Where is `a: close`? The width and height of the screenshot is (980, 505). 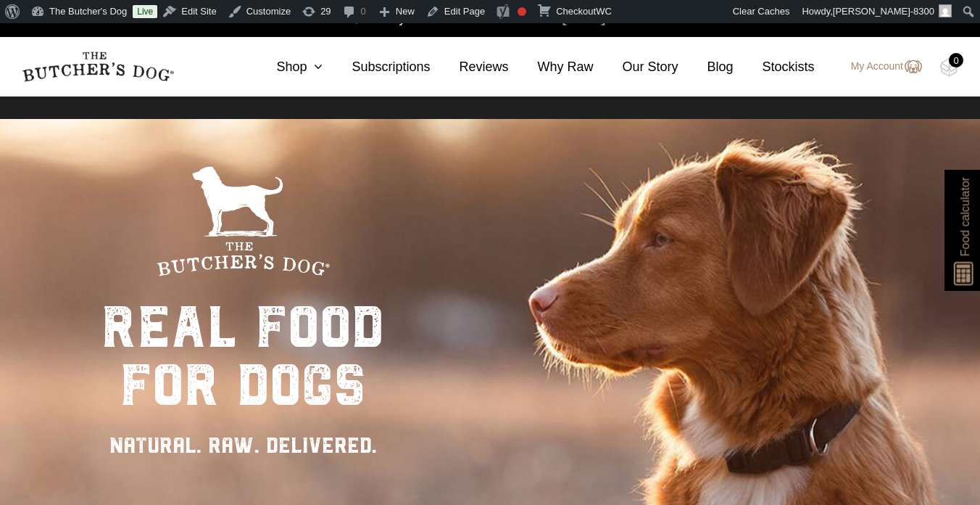 a: close is located at coordinates (961, 17).